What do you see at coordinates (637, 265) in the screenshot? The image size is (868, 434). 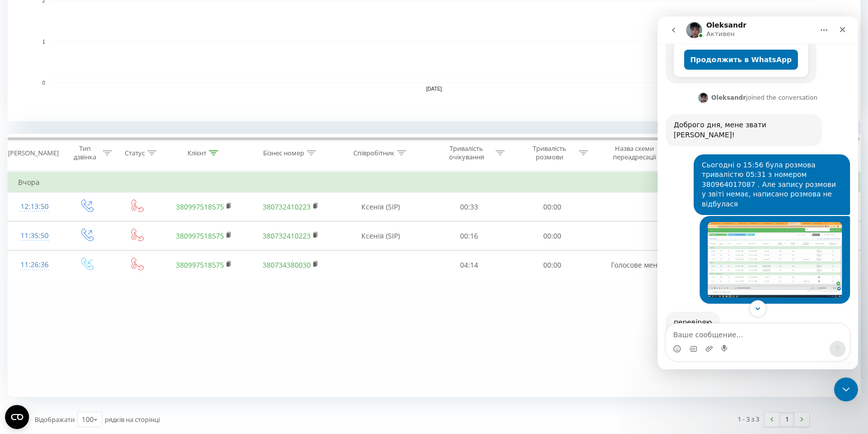 I see `td: Голосове меню` at bounding box center [637, 265].